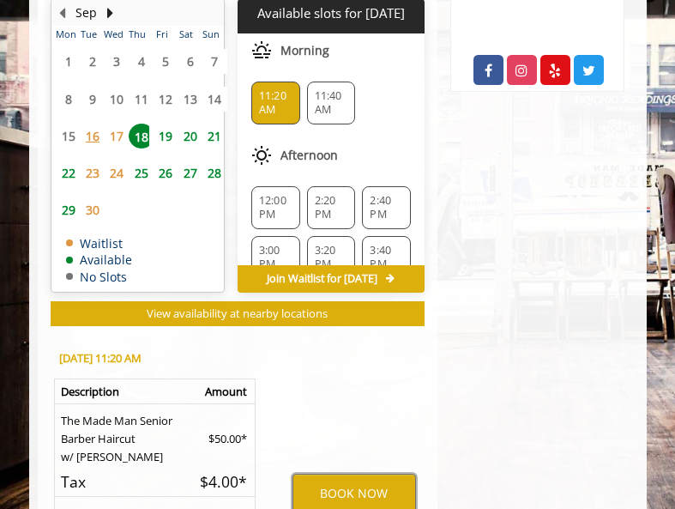 This screenshot has width=675, height=509. Describe the element at coordinates (226, 391) in the screenshot. I see `b: Amount` at that location.